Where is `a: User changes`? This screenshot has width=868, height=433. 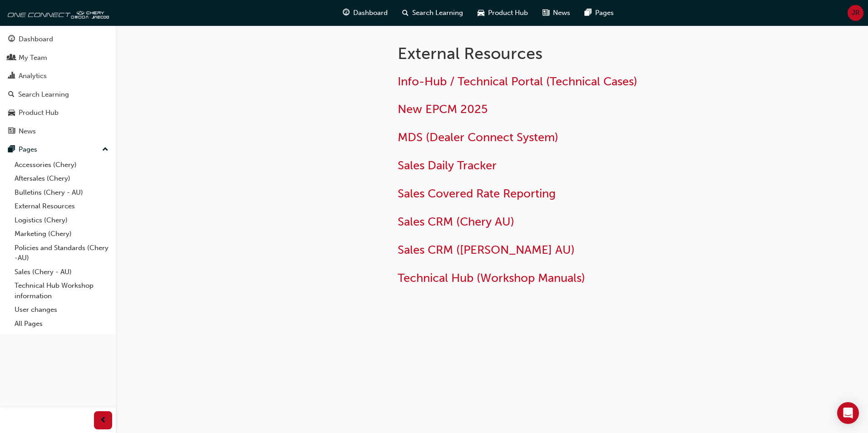
a: User changes is located at coordinates (61, 310).